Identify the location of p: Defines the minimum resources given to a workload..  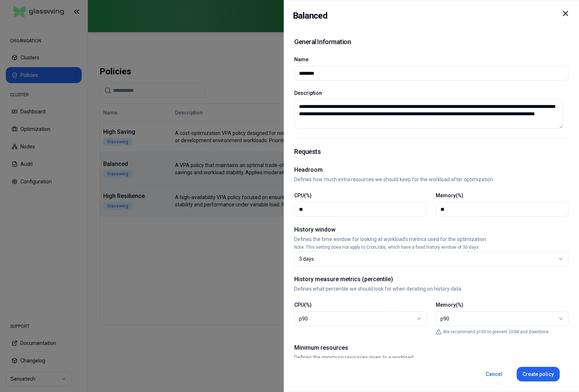
(431, 357).